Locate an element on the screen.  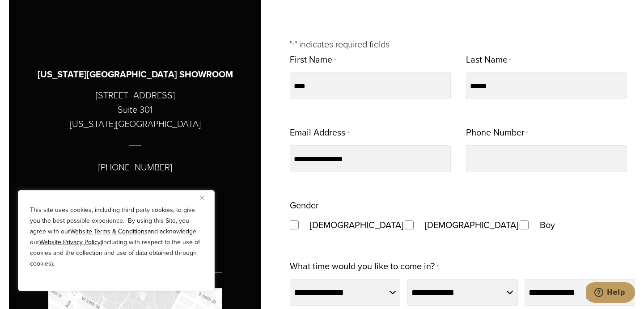
legend: Gender is located at coordinates (304, 205).